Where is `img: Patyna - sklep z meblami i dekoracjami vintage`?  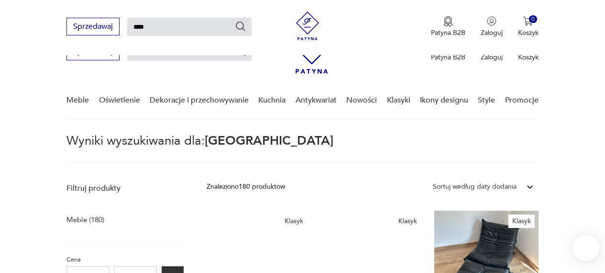 img: Patyna - sklep z meblami i dekoracjami vintage is located at coordinates (308, 26).